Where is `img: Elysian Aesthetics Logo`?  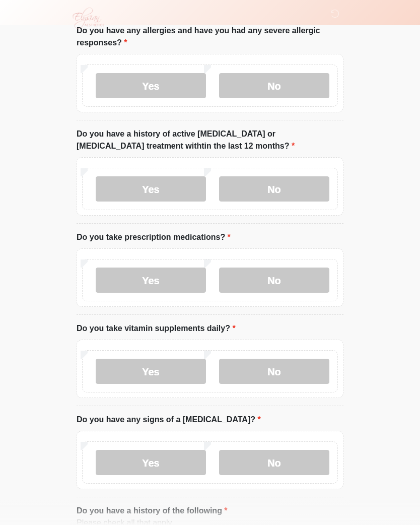 img: Elysian Aesthetics Logo is located at coordinates (87, 18).